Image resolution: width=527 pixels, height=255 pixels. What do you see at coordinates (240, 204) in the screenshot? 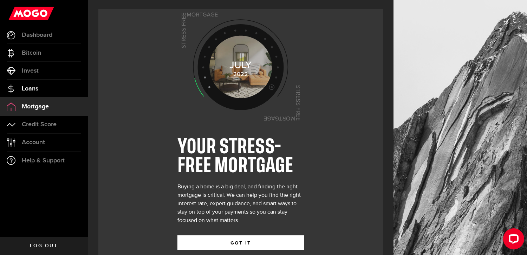
I see `div: Buying a home is a big deal, and finding the right mortgage is critical. We can help you find the...` at bounding box center [240, 204].